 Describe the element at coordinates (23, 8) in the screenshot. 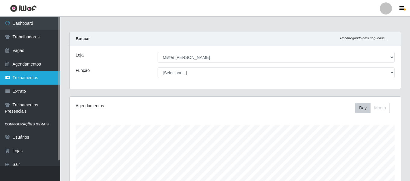

I see `img: CoreUI Logo` at that location.